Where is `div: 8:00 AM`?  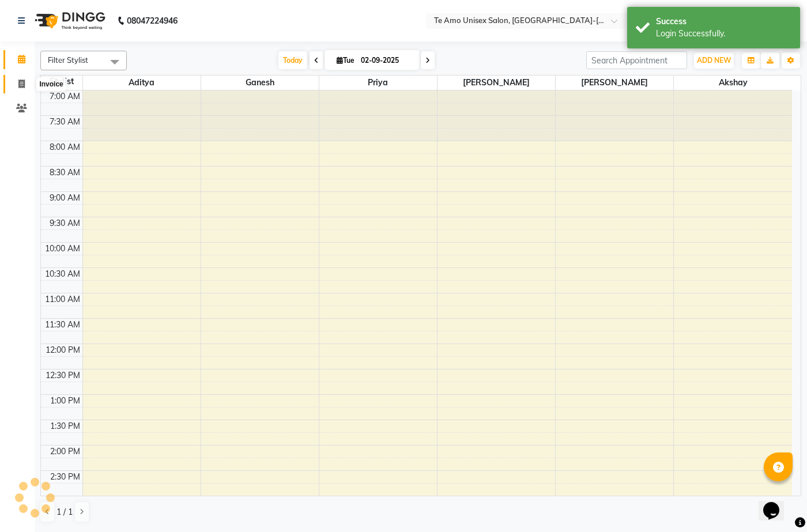
div: 8:00 AM is located at coordinates (65, 147).